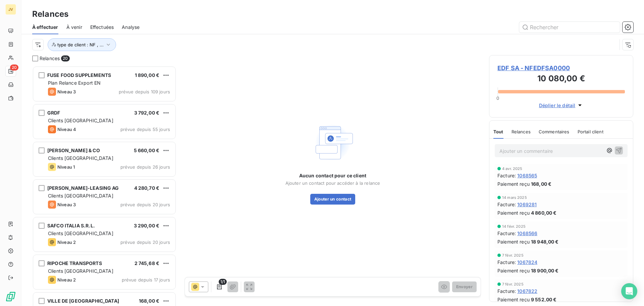 Image resolution: width=644 pixels, height=306 pixels. Describe the element at coordinates (333, 142) in the screenshot. I see `img: Empty state` at that location.